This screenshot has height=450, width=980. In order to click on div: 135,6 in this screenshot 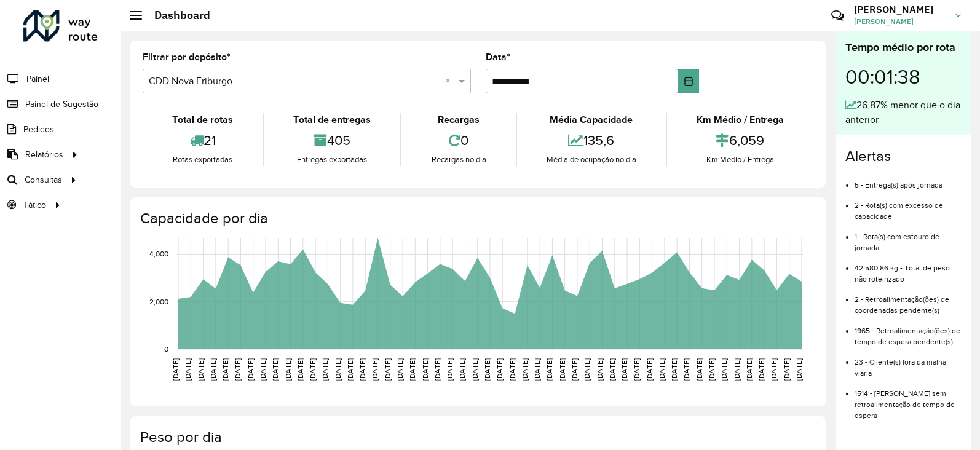, I will do `click(591, 140)`.